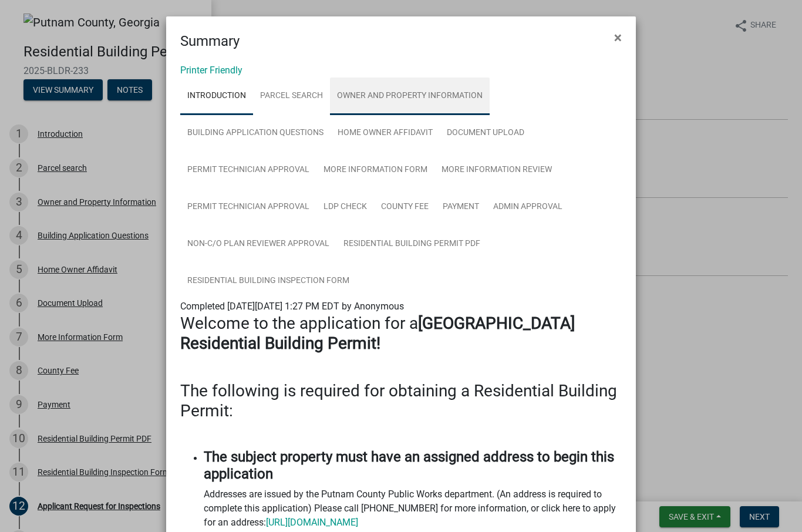  What do you see at coordinates (408, 465) in the screenshot?
I see `strong: The subject property must have an assigned address to begin this application` at bounding box center [408, 465].